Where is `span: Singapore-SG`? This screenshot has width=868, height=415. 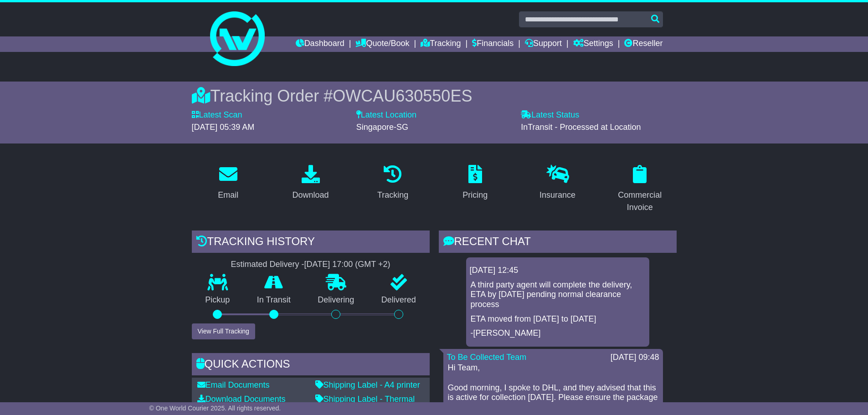
span: Singapore-SG is located at coordinates (382, 127).